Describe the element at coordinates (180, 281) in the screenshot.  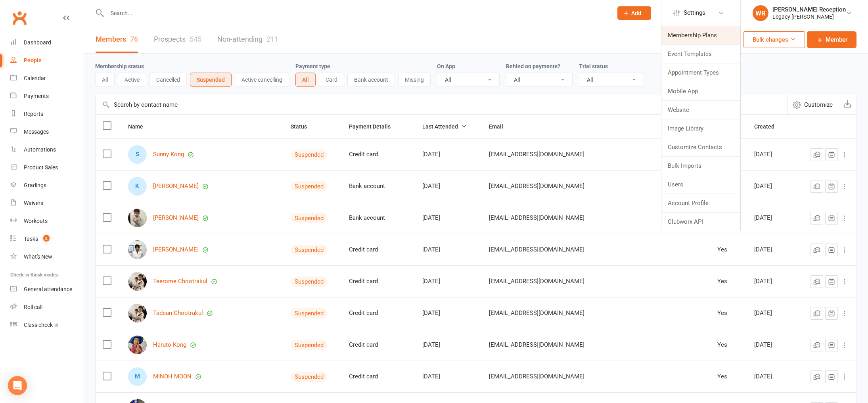
I see `a: Teerome Chootrakul` at that location.